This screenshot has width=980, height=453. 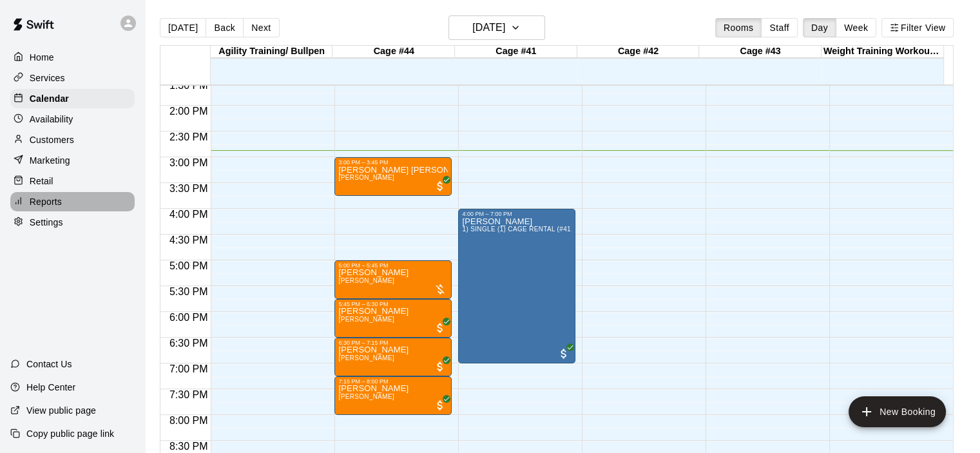 What do you see at coordinates (189, 394) in the screenshot?
I see `span: 7:30 PM` at bounding box center [189, 394].